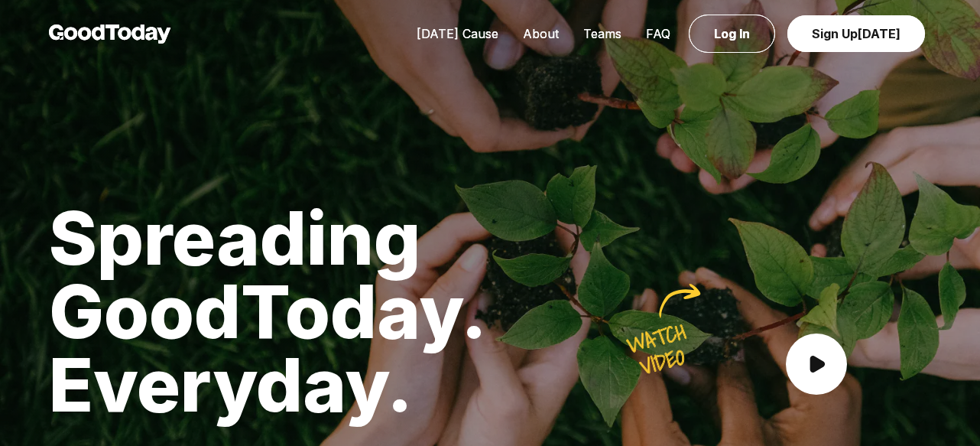 Image resolution: width=980 pixels, height=446 pixels. What do you see at coordinates (603, 34) in the screenshot?
I see `a: Teams` at bounding box center [603, 34].